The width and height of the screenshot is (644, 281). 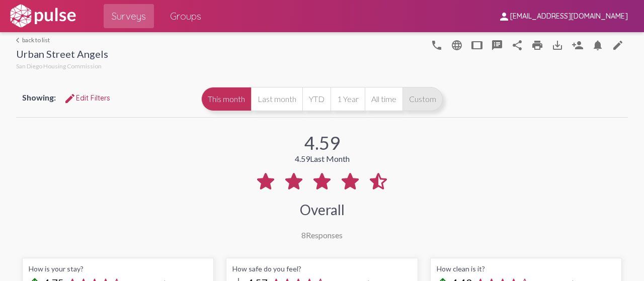 I want to click on mat-icon: Download, so click(x=557, y=45).